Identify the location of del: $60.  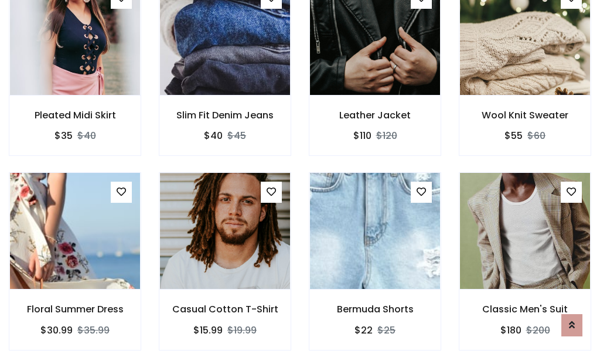
(536, 135).